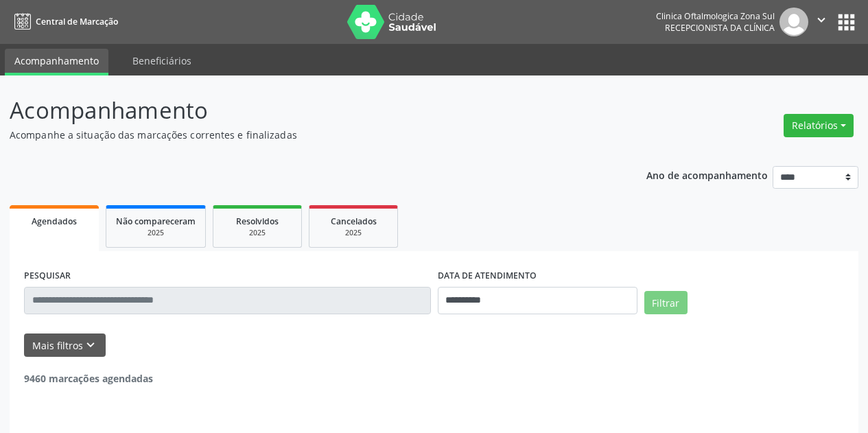  I want to click on strong: 9460 marcações agendadas, so click(89, 378).